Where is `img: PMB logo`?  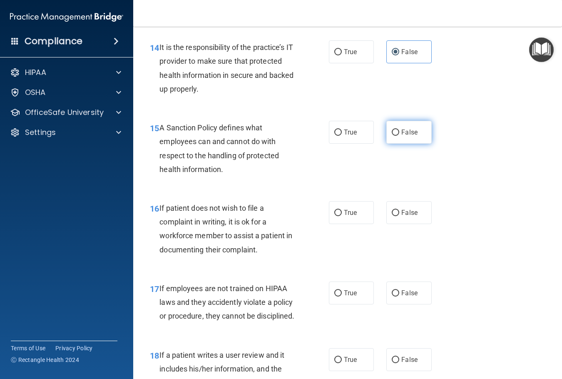
img: PMB logo is located at coordinates (67, 17).